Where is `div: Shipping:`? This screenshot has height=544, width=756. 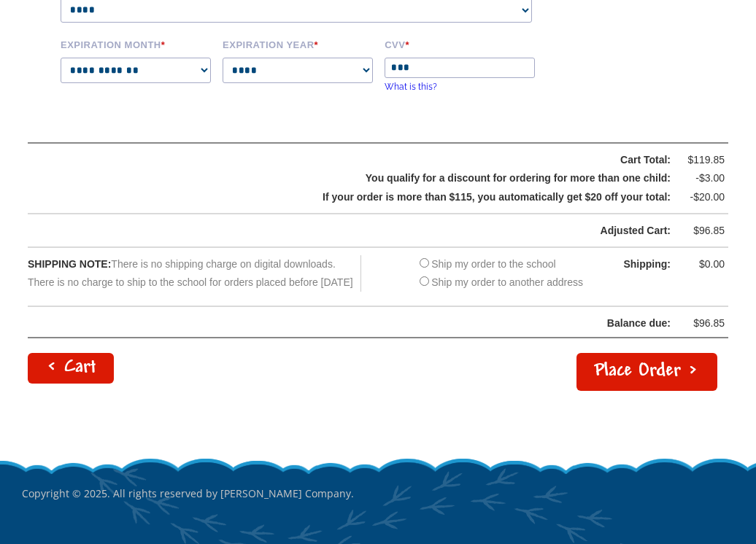
div: Shipping: is located at coordinates (635, 264).